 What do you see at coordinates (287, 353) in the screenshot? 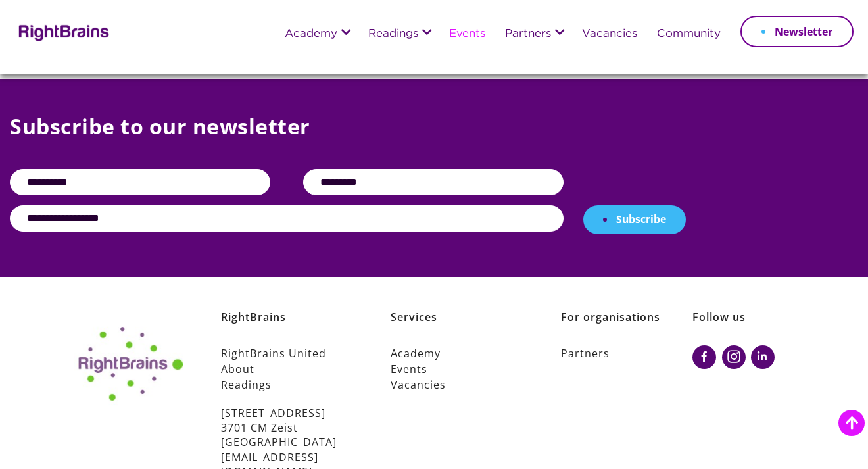
I see `a: RightBrains United` at bounding box center [287, 353].